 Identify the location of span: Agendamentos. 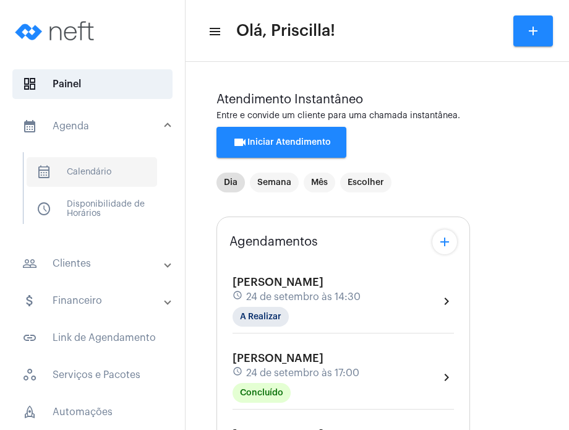
(273, 242).